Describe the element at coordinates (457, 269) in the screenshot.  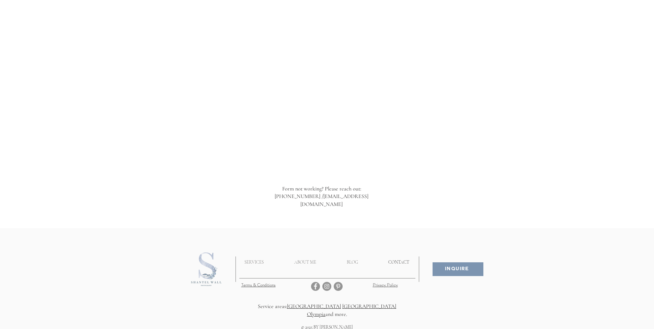
I see `span: Inquire` at that location.